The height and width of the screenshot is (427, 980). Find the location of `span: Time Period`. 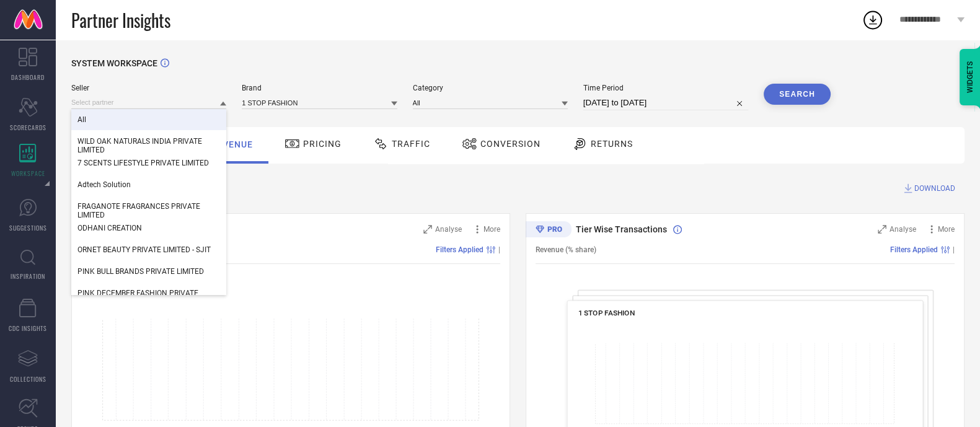

span: Time Period is located at coordinates (666, 88).